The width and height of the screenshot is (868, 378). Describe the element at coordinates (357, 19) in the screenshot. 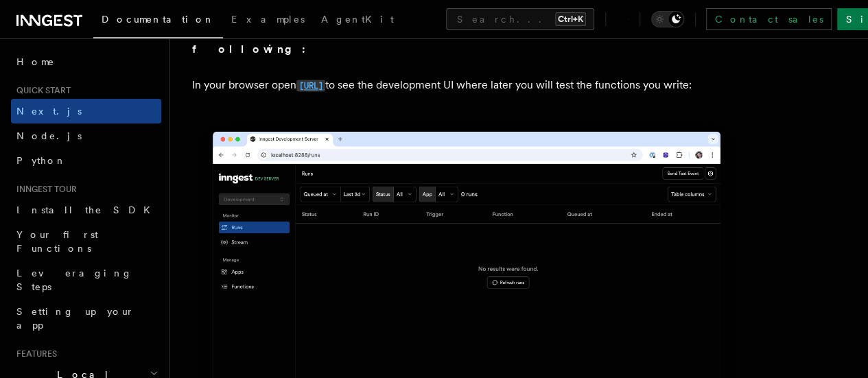

I see `span: AgentKit` at that location.